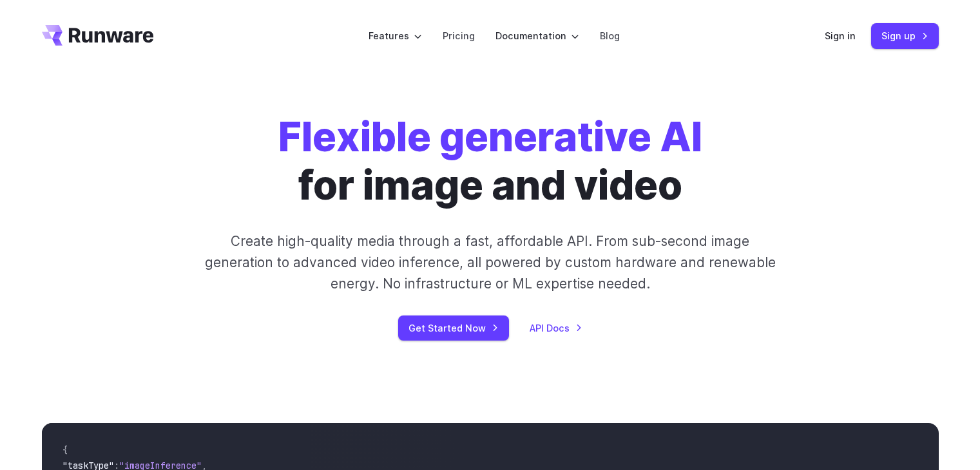 The image size is (980, 470). I want to click on a: Sign in, so click(840, 35).